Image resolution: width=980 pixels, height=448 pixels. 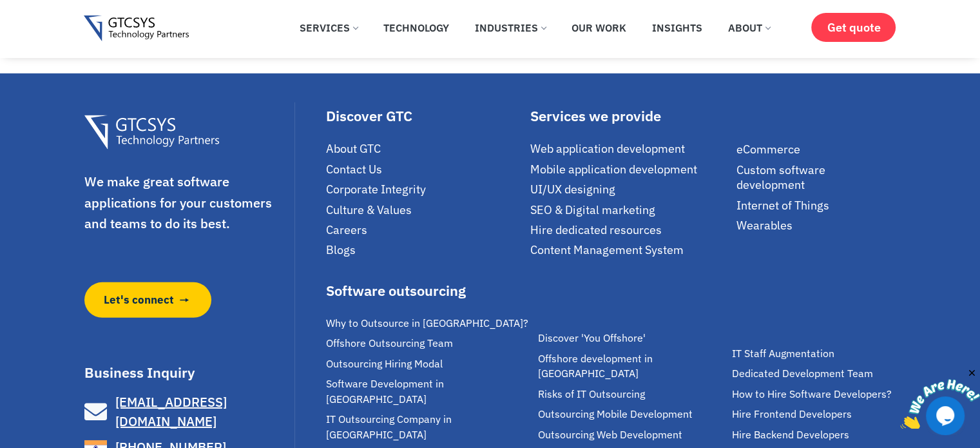 I want to click on a: Let's connect, so click(x=148, y=300).